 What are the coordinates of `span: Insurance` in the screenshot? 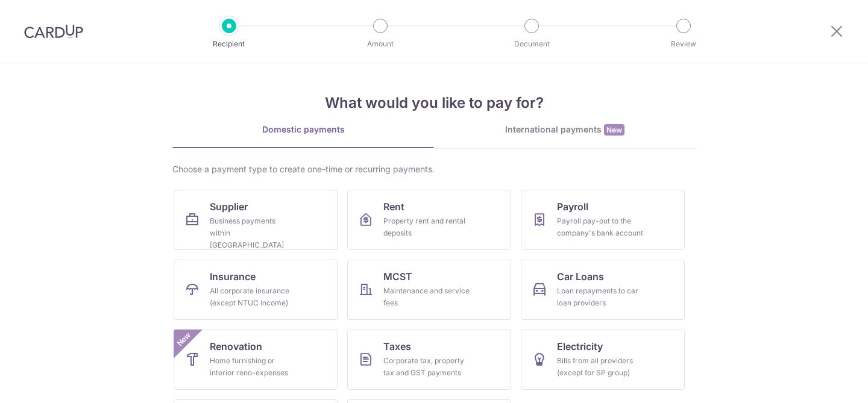 It's located at (233, 277).